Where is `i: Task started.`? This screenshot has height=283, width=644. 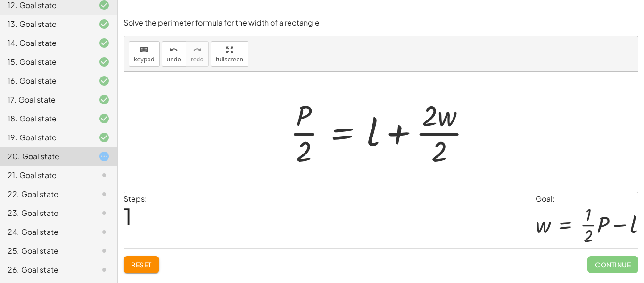 i: Task started. is located at coordinates (104, 156).